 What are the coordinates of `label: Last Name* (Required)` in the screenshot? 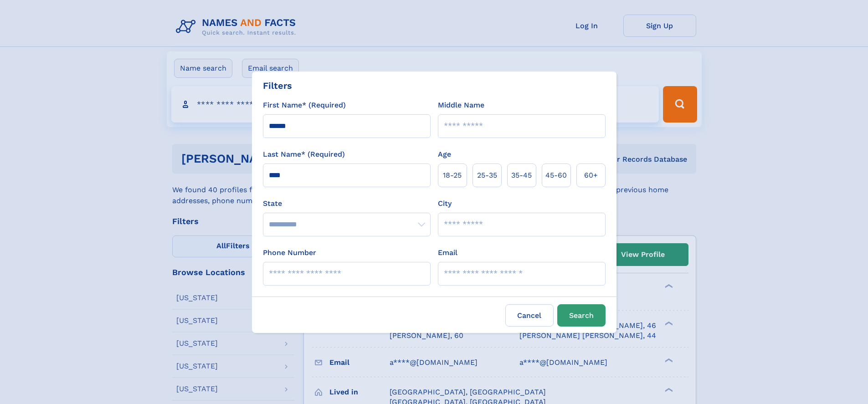 It's located at (304, 154).